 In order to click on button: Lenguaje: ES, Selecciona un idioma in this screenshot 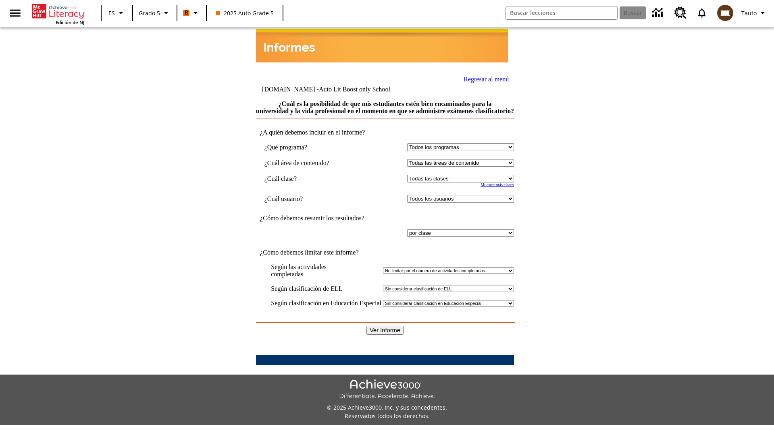, I will do `click(117, 13)`.